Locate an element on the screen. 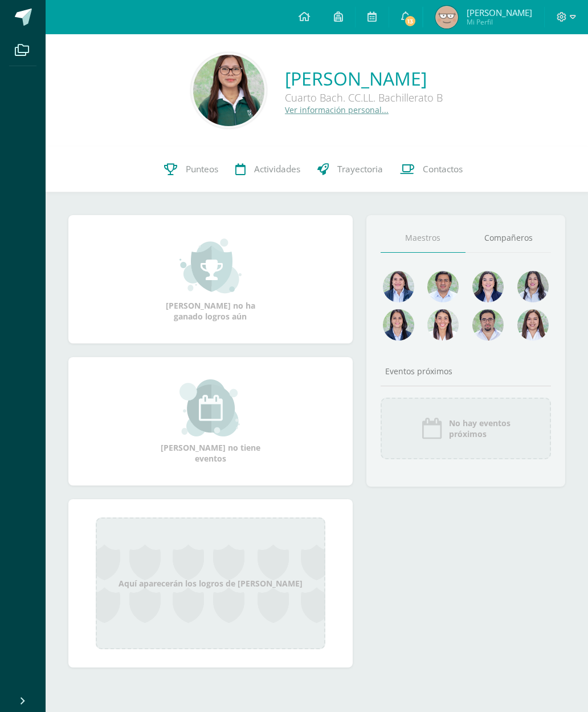 The width and height of the screenshot is (588, 712). span: Mi Perfil is located at coordinates (499, 22).